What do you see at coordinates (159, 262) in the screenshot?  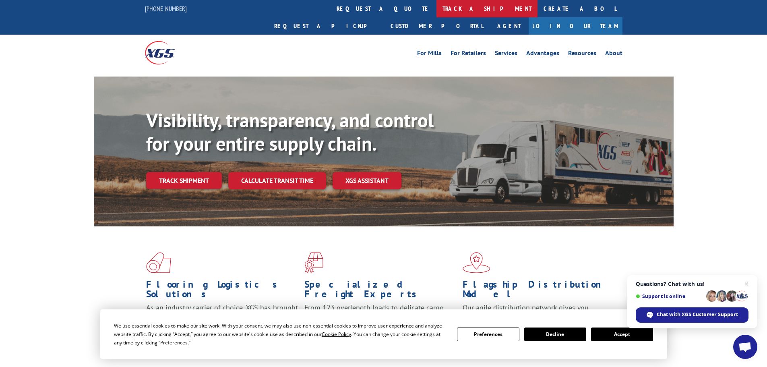 I see `img: xgs-icon-total-supply-chain-intelligence-red` at bounding box center [159, 262].